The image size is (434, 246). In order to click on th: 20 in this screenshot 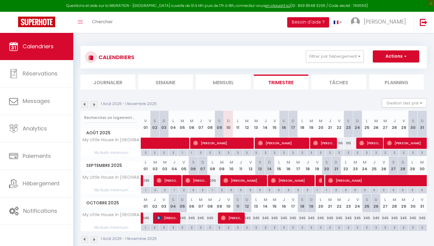, I will do `click(321, 203)`.